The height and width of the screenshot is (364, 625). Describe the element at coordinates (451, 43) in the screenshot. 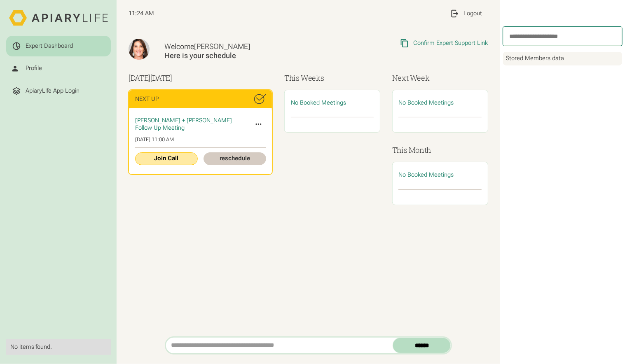

I see `div: Confirm Expert Support Link` at that location.